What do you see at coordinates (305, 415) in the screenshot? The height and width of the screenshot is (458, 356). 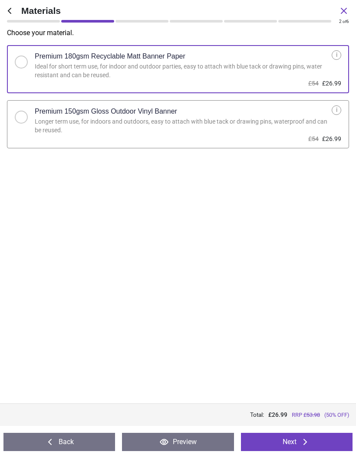 I see `span: RRP` at bounding box center [305, 415].